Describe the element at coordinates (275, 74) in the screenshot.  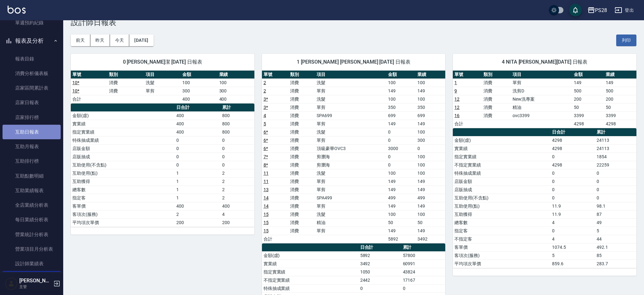
I see `th: 單號` at that location.